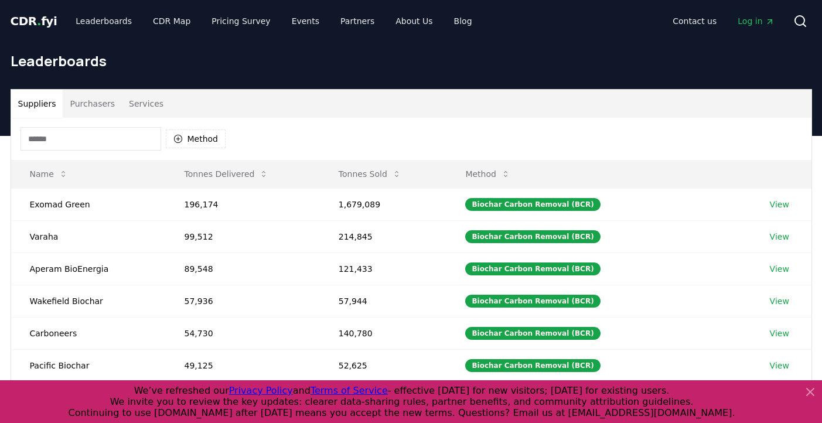 Image resolution: width=822 pixels, height=423 pixels. Describe the element at coordinates (88, 204) in the screenshot. I see `td: Exomad Green` at that location.